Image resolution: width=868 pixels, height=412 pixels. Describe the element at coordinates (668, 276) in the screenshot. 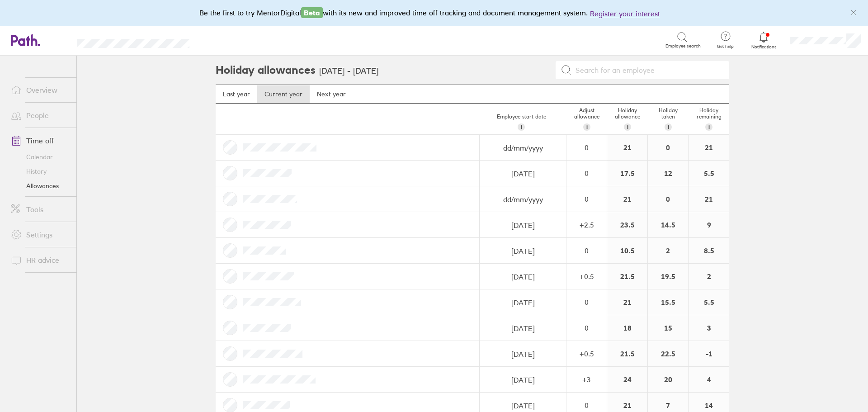

I see `div: 19.5` at that location.